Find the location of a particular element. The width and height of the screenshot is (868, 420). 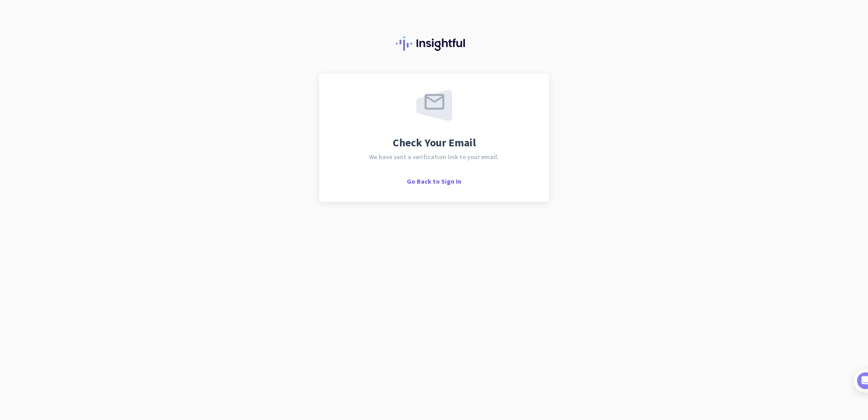

span: Check Your Email is located at coordinates (434, 142).